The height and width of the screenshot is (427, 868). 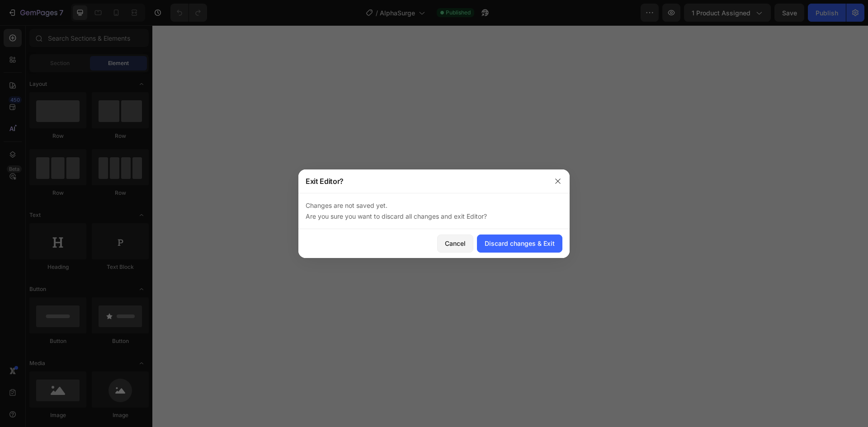 I want to click on button: Cancel, so click(x=455, y=244).